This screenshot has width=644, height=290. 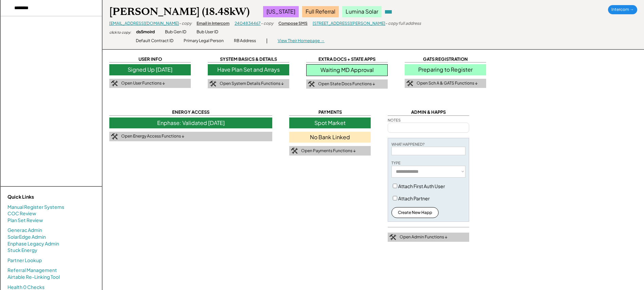 What do you see at coordinates (446, 70) in the screenshot?
I see `div: Preparing to Register` at bounding box center [446, 70].